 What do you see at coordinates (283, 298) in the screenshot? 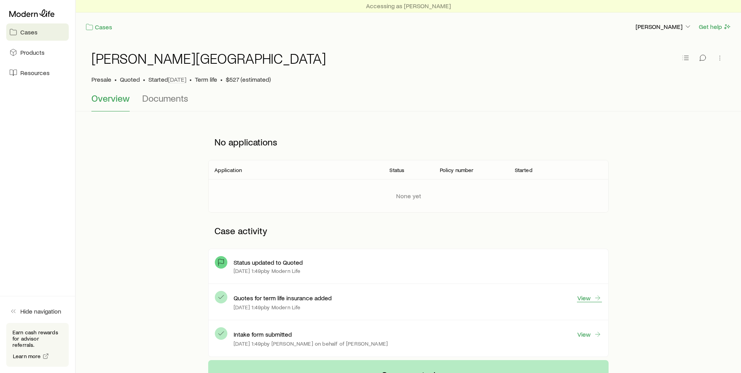
I see `p: Quotes for term life insurance added` at bounding box center [283, 298].